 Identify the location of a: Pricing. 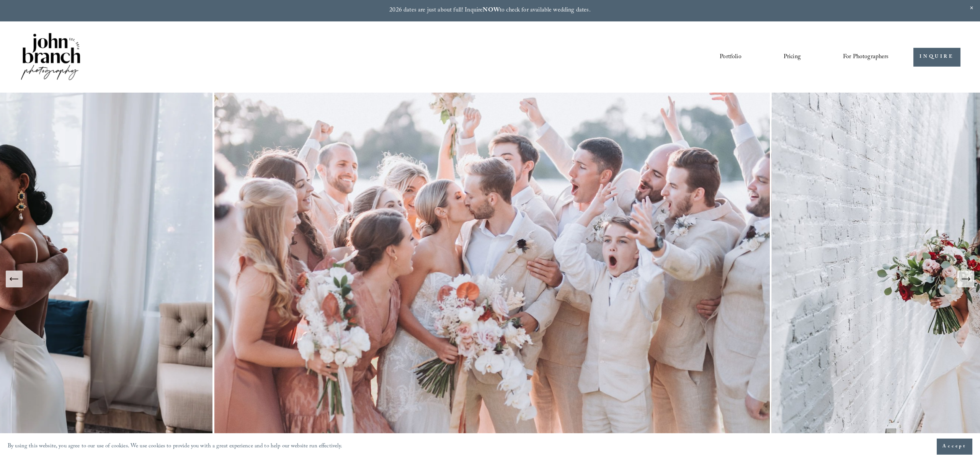
(792, 57).